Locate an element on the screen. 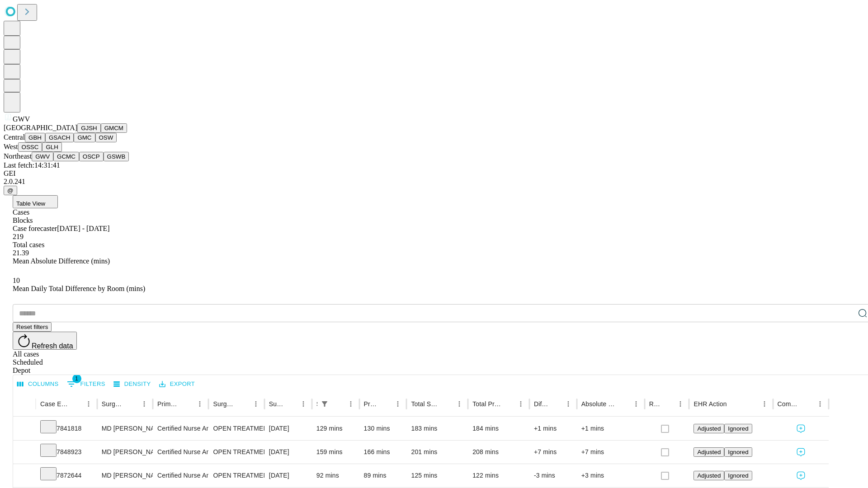 This screenshot has width=868, height=488. div: 125 mins is located at coordinates (437, 475).